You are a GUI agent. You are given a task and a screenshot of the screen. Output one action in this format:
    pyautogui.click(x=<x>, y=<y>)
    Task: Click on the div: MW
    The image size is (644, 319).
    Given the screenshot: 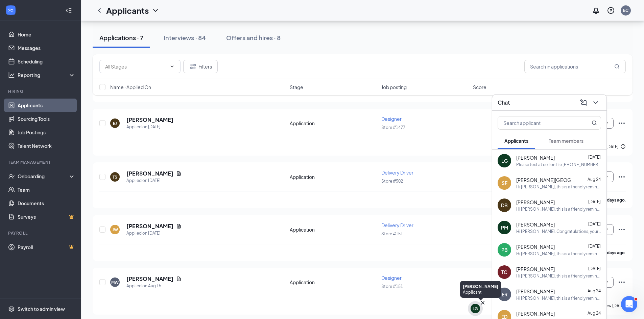 What is the action you would take?
    pyautogui.click(x=115, y=282)
    